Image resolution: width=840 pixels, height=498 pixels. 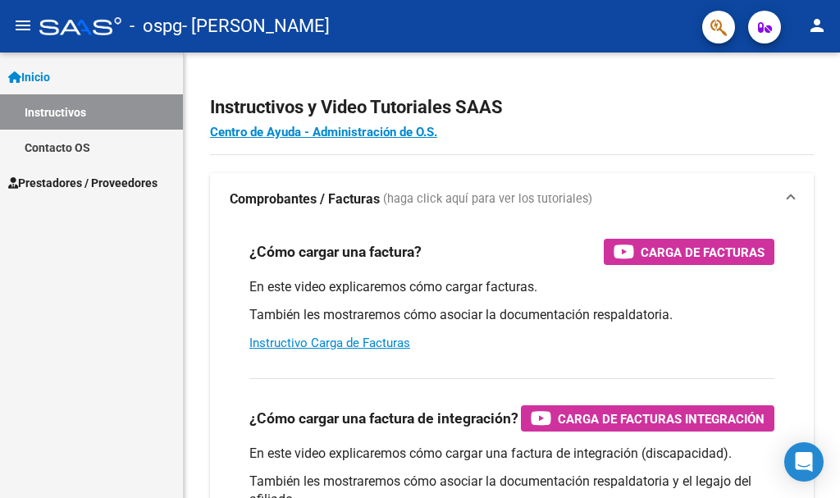 I want to click on div: Open Intercom Messenger, so click(x=804, y=462).